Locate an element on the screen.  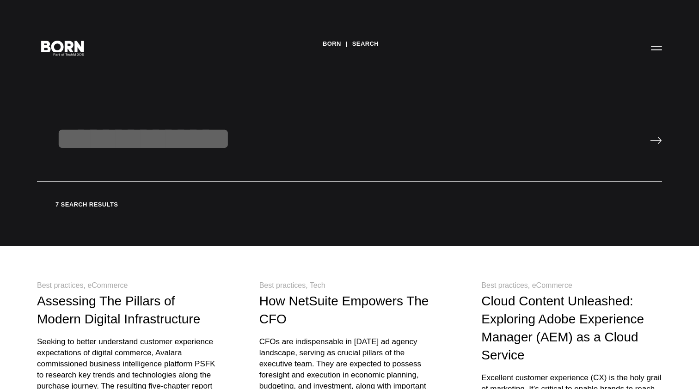
input: Submit is located at coordinates (656, 141).